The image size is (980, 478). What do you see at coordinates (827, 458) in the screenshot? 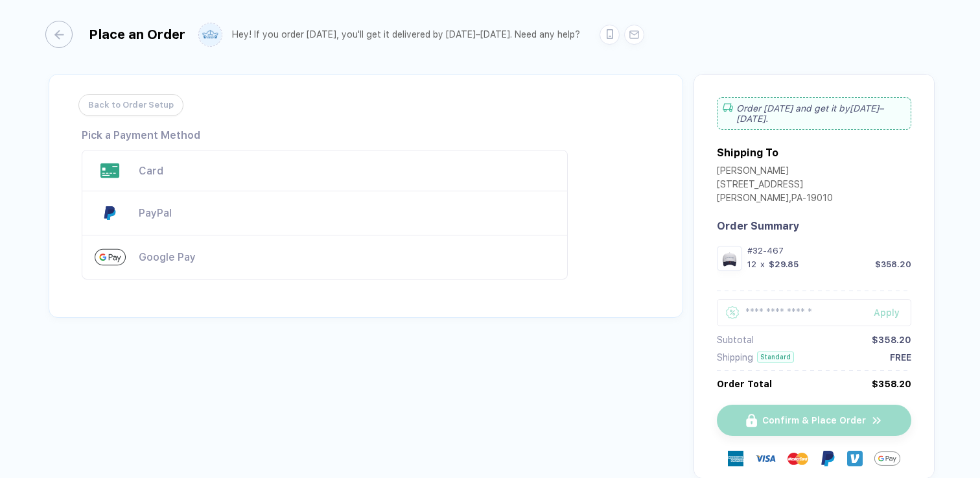
I see `img: Paypal` at bounding box center [827, 458].